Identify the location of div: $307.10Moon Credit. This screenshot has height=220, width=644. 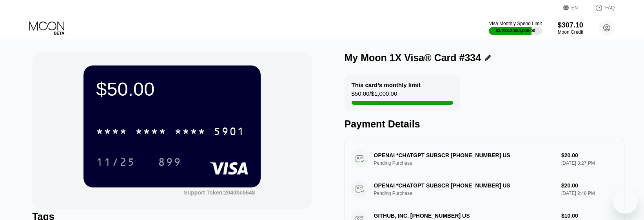
(570, 28).